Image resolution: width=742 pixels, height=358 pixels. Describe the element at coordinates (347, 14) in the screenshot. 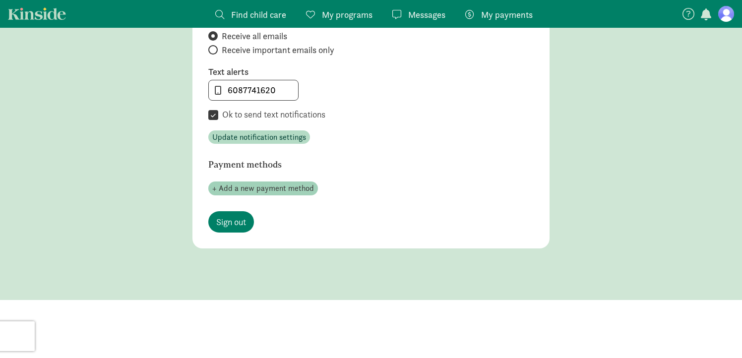

I see `span: My programs` at that location.